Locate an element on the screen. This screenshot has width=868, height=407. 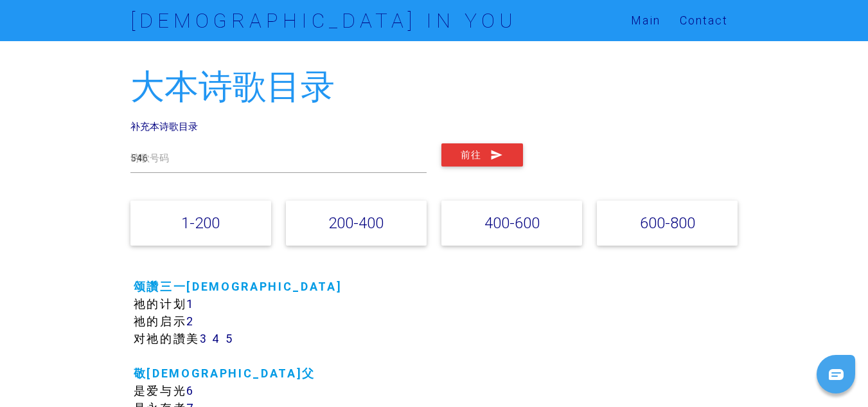
a: 600-800 is located at coordinates (668, 222).